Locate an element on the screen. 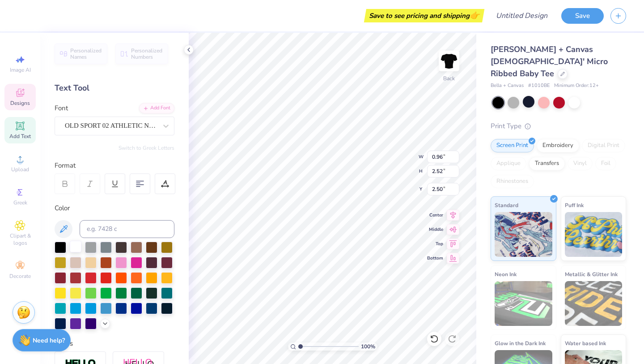 The image size is (644, 364). span: Designs is located at coordinates (20, 103).